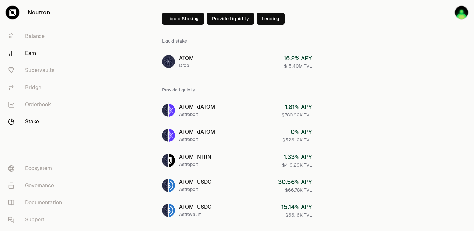 This screenshot has height=231, width=474. What do you see at coordinates (237, 135) in the screenshot?
I see `a: ATOMdATOMATOM- dATOMAstroport0% APY$526.12K TVL` at bounding box center [237, 135].